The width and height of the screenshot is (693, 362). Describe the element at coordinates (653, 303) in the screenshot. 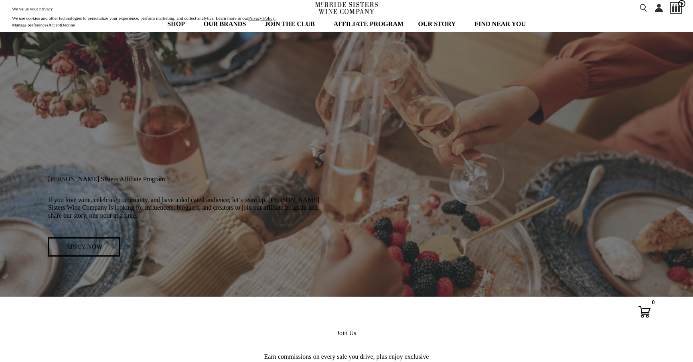

I see `div: 0` at that location.